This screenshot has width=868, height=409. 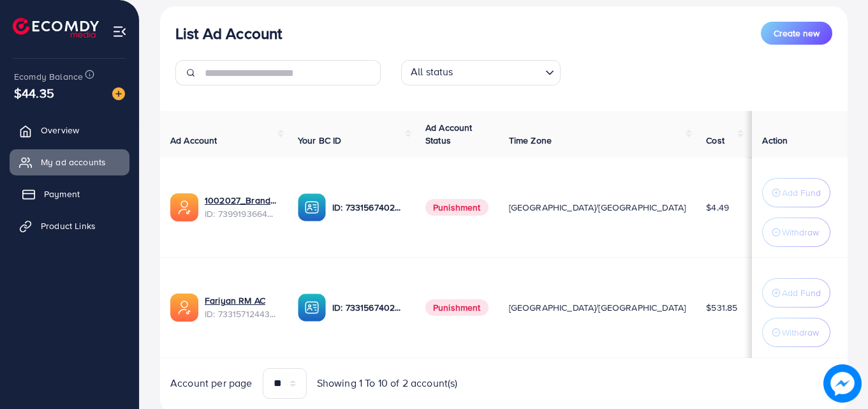 I want to click on span: $44.35, so click(x=34, y=92).